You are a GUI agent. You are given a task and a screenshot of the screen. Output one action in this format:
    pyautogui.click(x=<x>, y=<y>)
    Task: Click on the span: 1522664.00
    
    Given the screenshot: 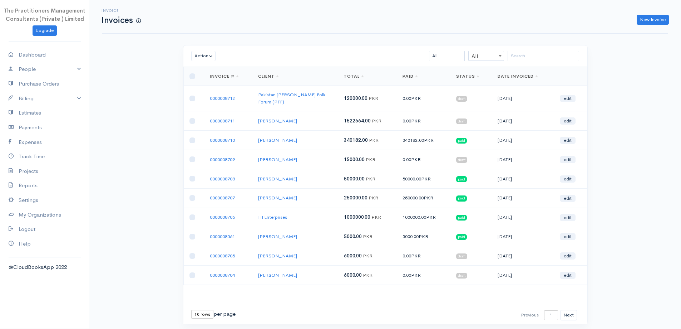 What is the action you would take?
    pyautogui.click(x=357, y=120)
    